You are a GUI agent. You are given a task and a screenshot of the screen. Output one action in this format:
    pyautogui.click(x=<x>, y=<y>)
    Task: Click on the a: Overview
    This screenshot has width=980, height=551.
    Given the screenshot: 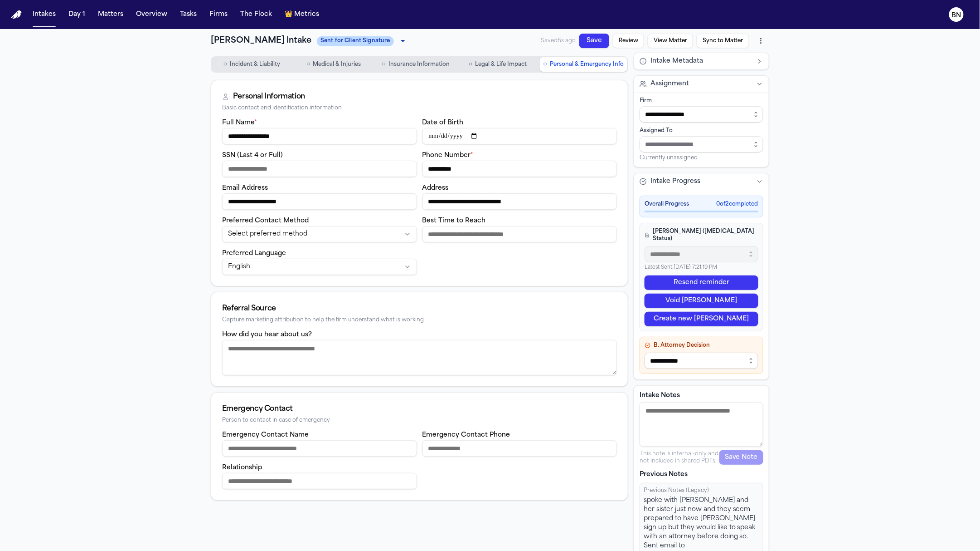 What is the action you would take?
    pyautogui.click(x=151, y=15)
    